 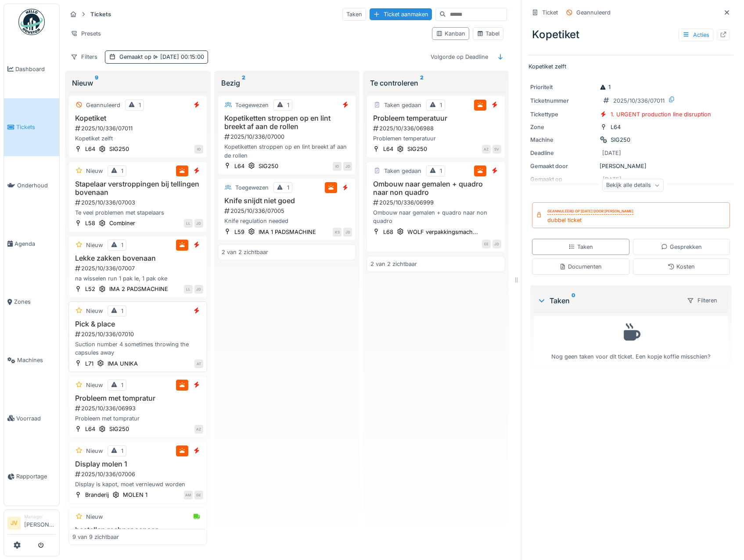 What do you see at coordinates (287, 122) in the screenshot?
I see `h3: Kopetiketten stroppen op en lint breekt af aan de rollen` at bounding box center [287, 122].